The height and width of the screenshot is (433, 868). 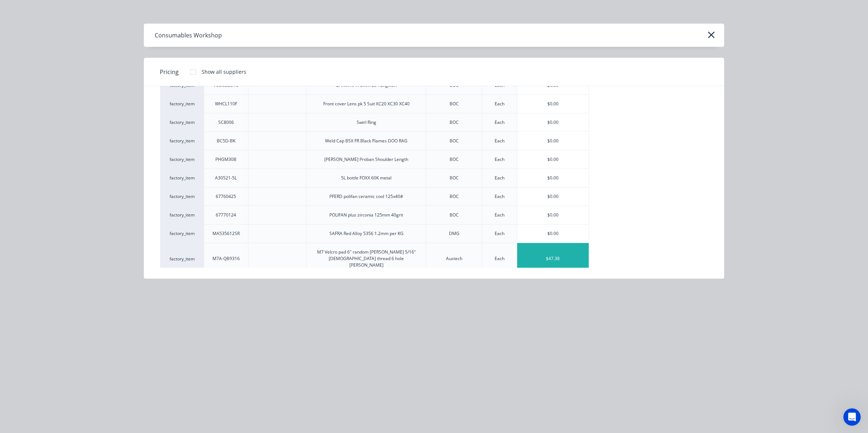 I want to click on div: SAFRA Red Alloy 5356 1.2mm per KG, so click(x=367, y=233).